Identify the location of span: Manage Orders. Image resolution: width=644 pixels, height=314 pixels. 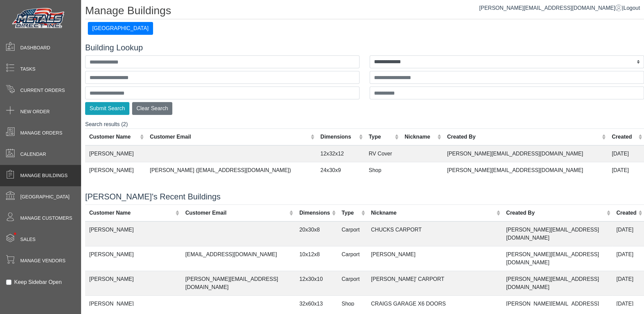
(41, 133).